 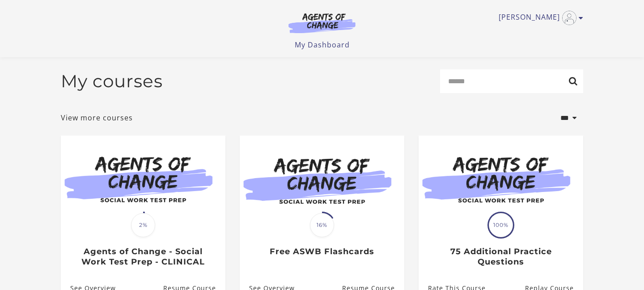 I want to click on h3: 75 Additional Practice Questions, so click(x=501, y=257).